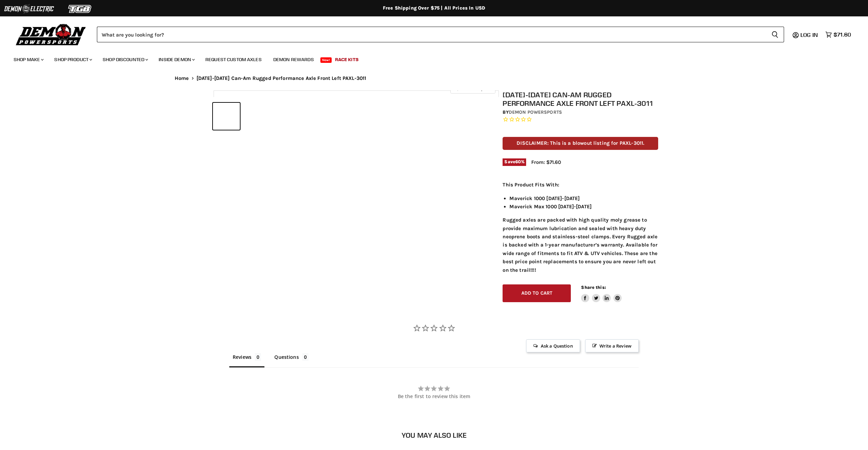 This screenshot has width=868, height=450. What do you see at coordinates (234, 59) in the screenshot?
I see `a: Request Custom Axles` at bounding box center [234, 59].